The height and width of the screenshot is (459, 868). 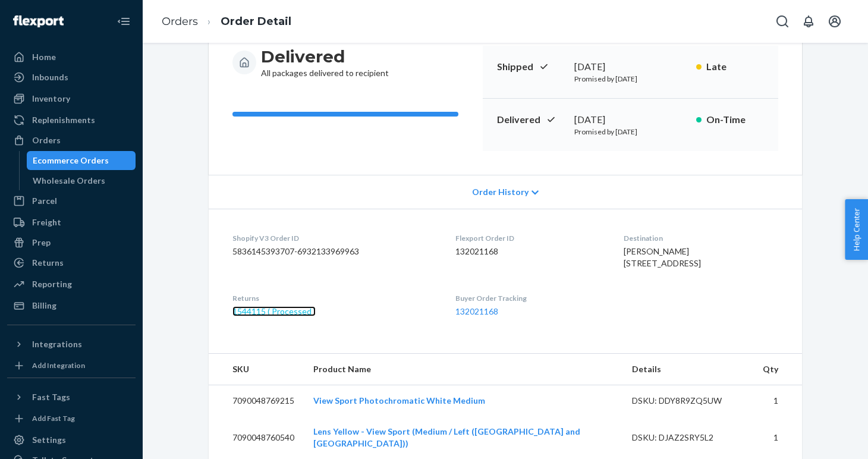 What do you see at coordinates (334, 238) in the screenshot?
I see `dt: Shopify V3 Order ID` at bounding box center [334, 238].